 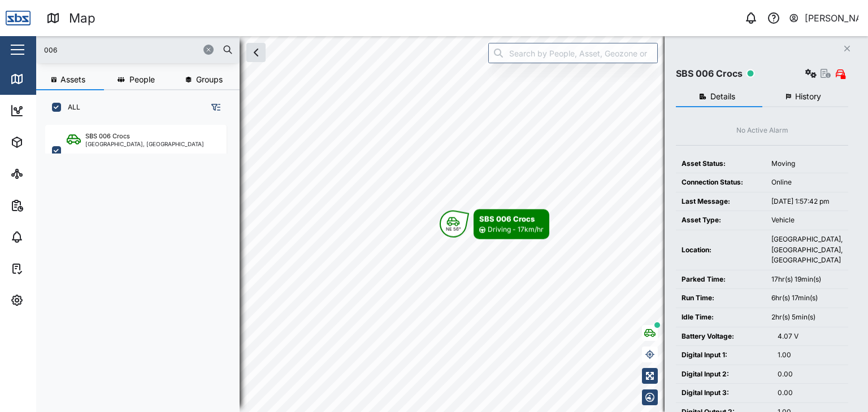 What do you see at coordinates (515, 230) in the screenshot?
I see `div: Driving - 17km/hr` at bounding box center [515, 230].